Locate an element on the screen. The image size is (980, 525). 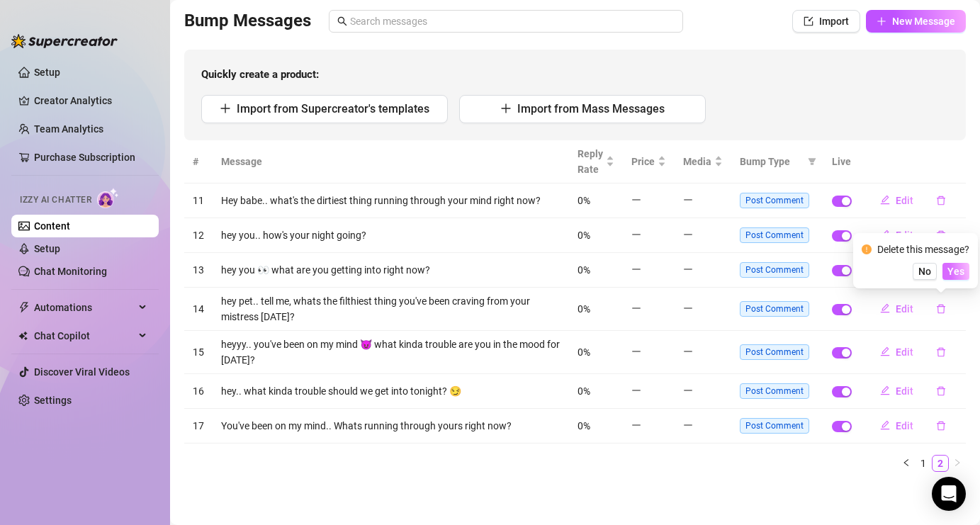
a: Setup is located at coordinates (47, 72).